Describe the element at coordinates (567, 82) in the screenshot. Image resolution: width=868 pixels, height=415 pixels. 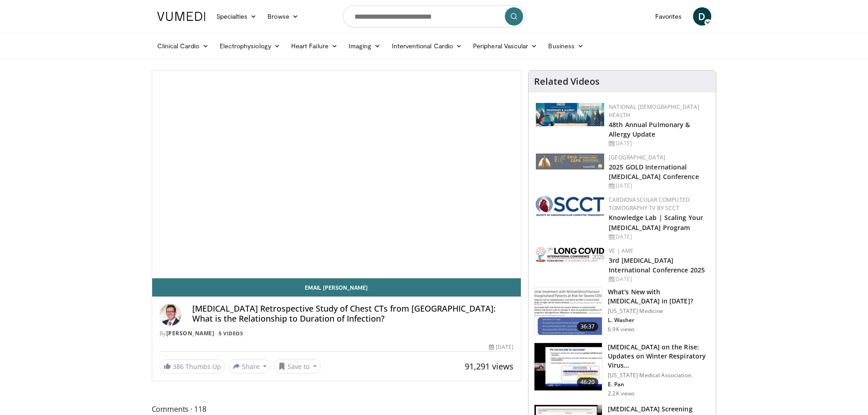
I see `h4: Related Videos` at that location.